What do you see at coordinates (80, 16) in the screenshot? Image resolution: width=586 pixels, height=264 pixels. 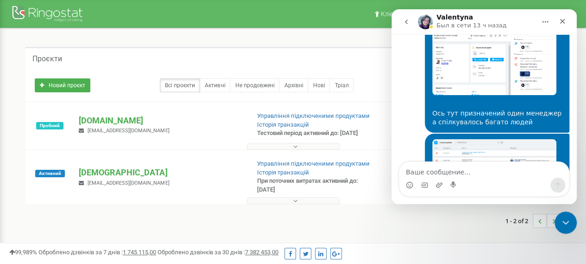 I see `p: Был в сети 13 ч назад` at bounding box center [80, 16].